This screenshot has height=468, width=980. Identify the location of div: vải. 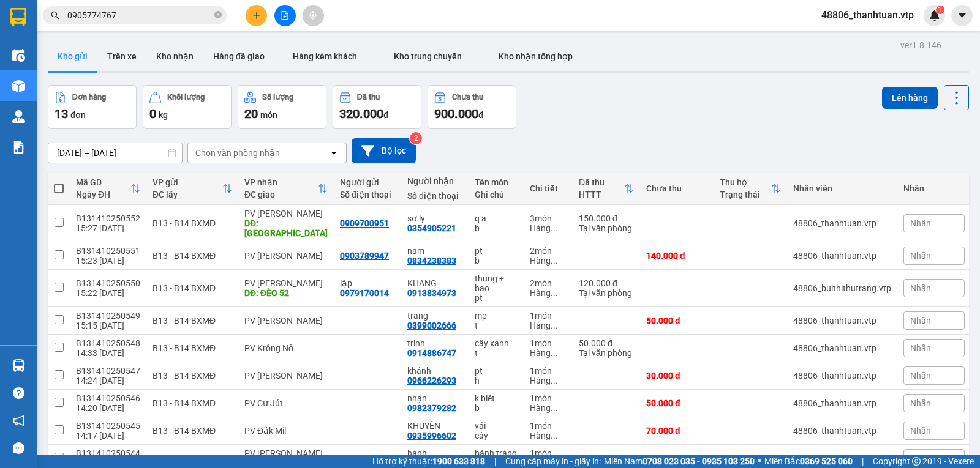
(496, 426).